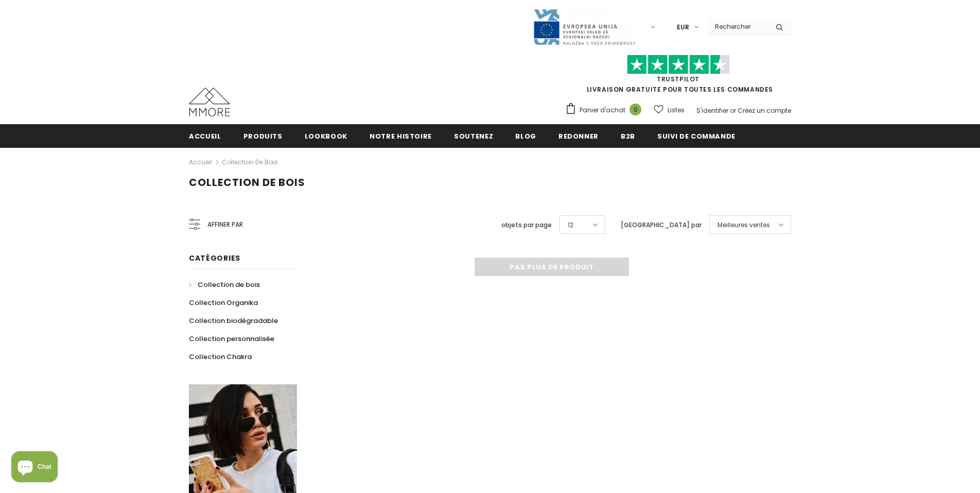 Image resolution: width=980 pixels, height=493 pixels. I want to click on span: Accueil, so click(204, 135).